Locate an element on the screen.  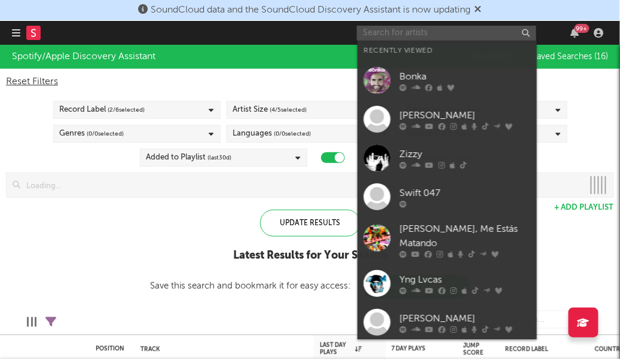
div: 7 Day Plays is located at coordinates (412, 349).